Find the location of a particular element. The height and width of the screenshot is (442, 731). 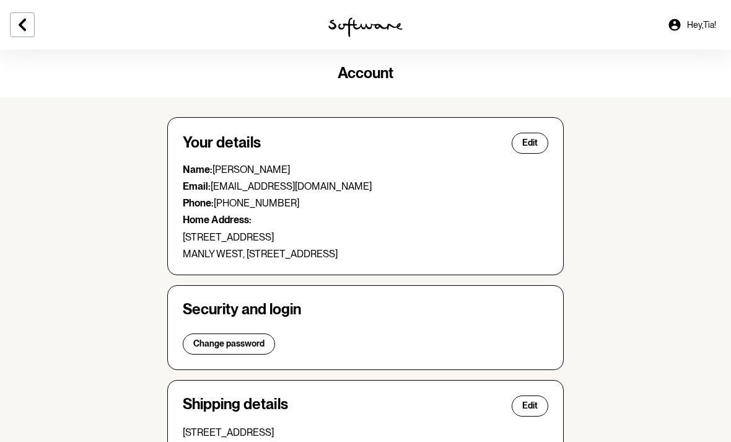

span: Change password is located at coordinates (229, 343).